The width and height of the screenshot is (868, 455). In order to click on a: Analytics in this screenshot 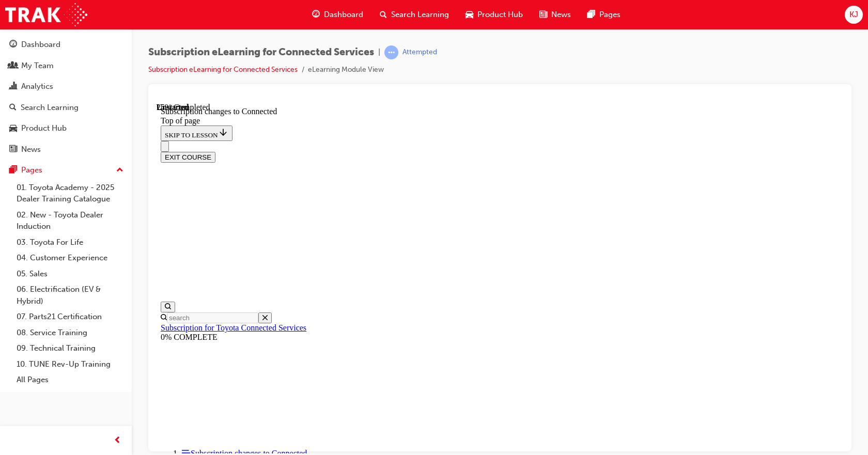, I will do `click(65, 86)`.